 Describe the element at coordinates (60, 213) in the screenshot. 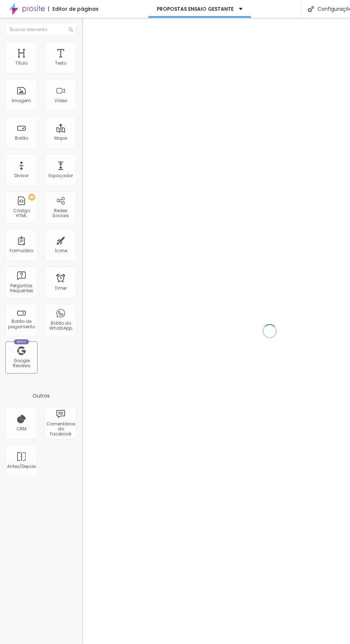

I see `div: Redes Sociais` at that location.